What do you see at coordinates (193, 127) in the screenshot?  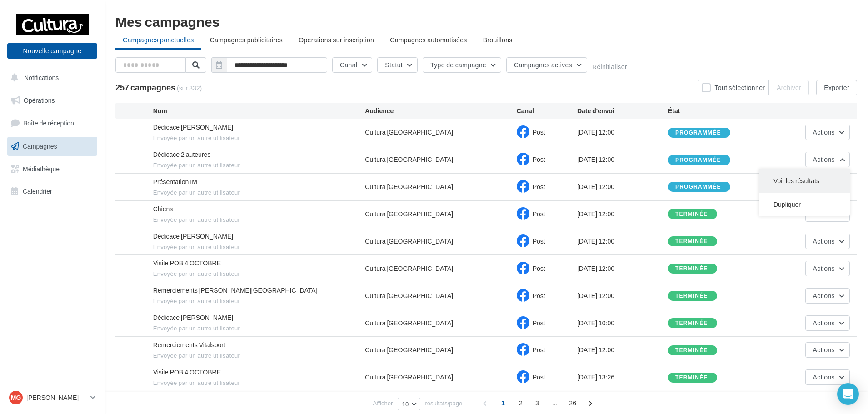 I see `span: Dédicace David Petit-Laurent` at bounding box center [193, 127].